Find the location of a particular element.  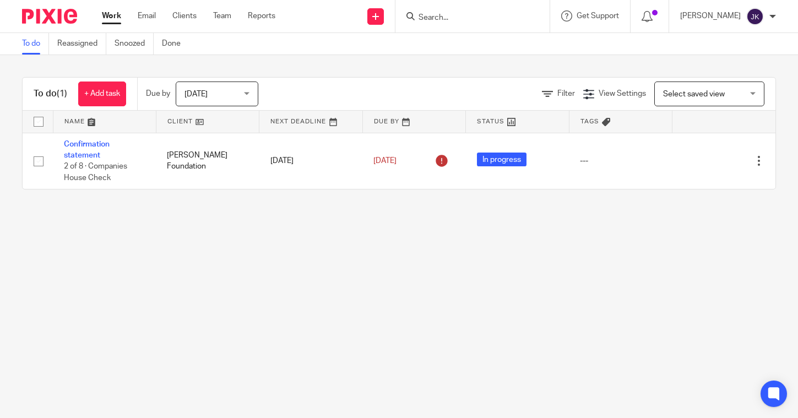

a: + Add task is located at coordinates (102, 94).